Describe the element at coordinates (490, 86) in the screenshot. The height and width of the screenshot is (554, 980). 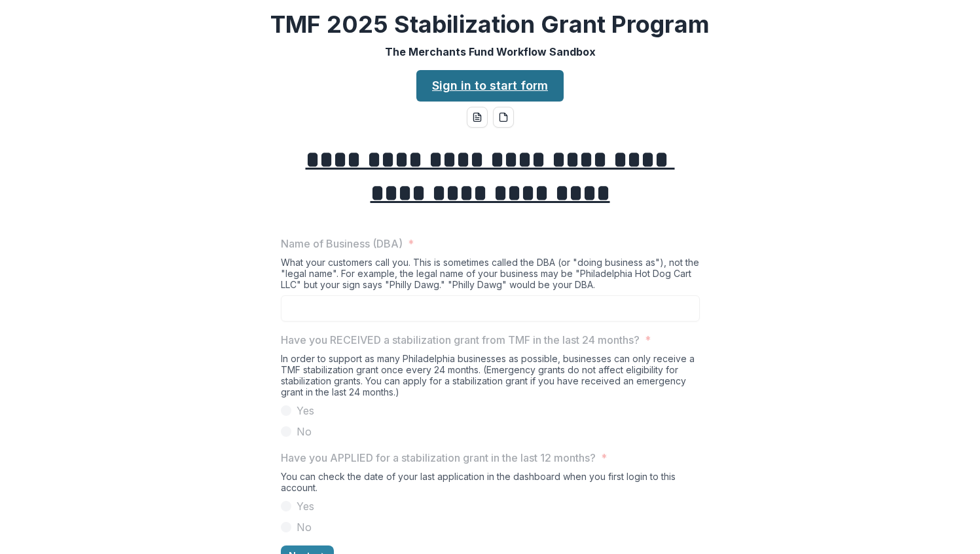
I see `a: Sign in to start form` at that location.